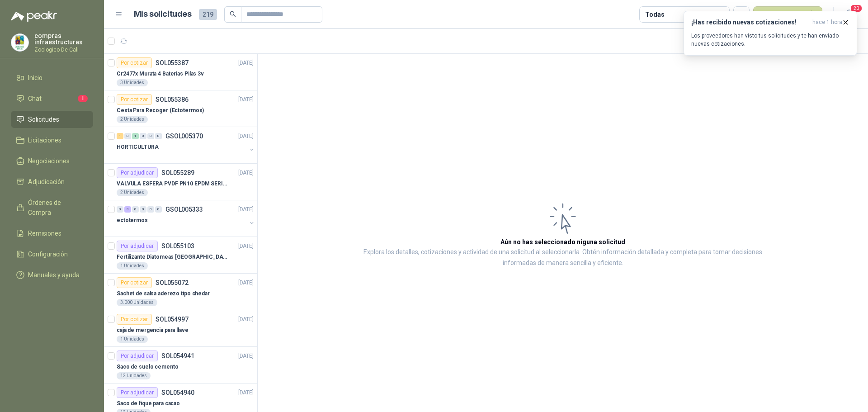 Image resolution: width=868 pixels, height=412 pixels. Describe the element at coordinates (44, 119) in the screenshot. I see `span: Solicitudes` at that location.